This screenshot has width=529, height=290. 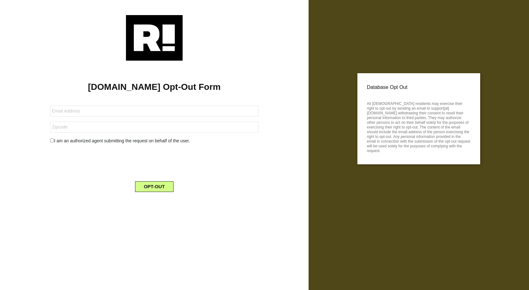 I want to click on input: Zipcode, so click(x=154, y=127).